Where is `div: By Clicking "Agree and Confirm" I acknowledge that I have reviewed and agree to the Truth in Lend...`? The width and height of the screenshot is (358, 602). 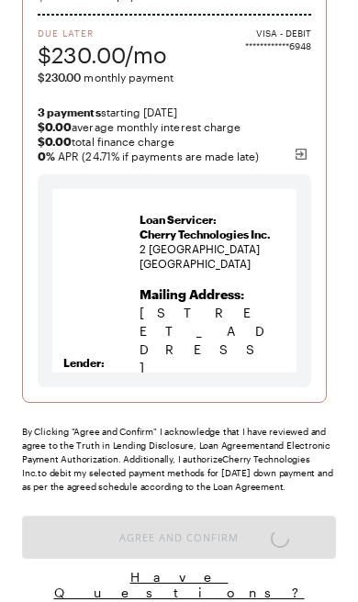
div: By Clicking "Agree and Confirm" I acknowledge that I have reviewed and agree to the Truth in Lend... is located at coordinates (179, 459).